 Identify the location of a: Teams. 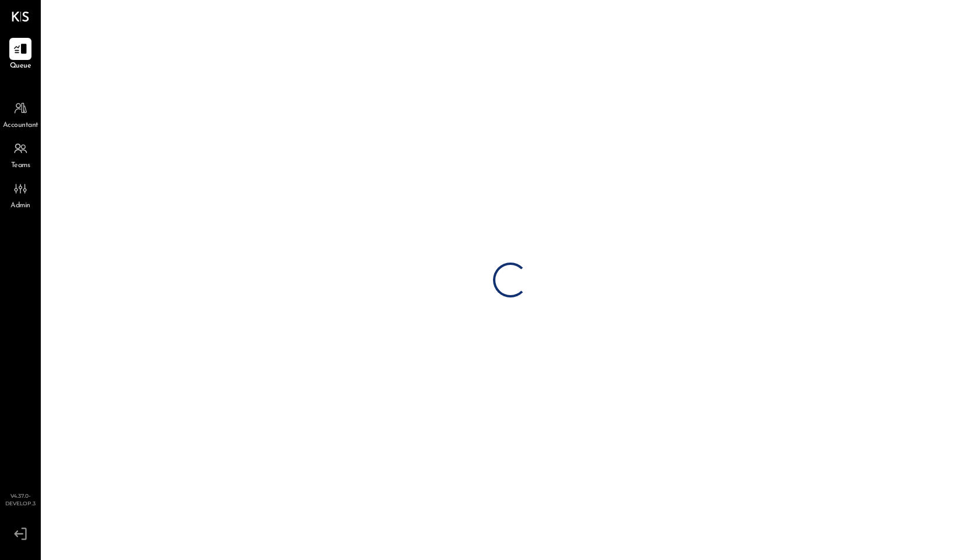
(20, 154).